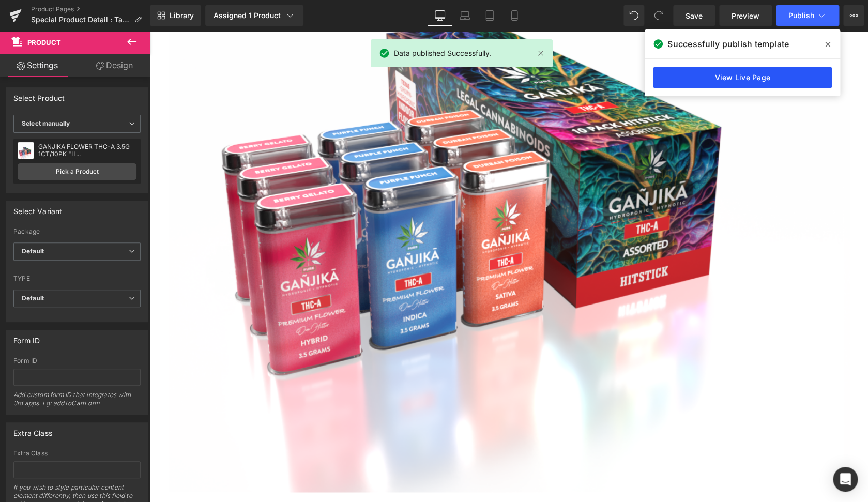 This screenshot has width=868, height=502. What do you see at coordinates (846, 480) in the screenshot?
I see `div: Open Intercom Messenger` at bounding box center [846, 480].